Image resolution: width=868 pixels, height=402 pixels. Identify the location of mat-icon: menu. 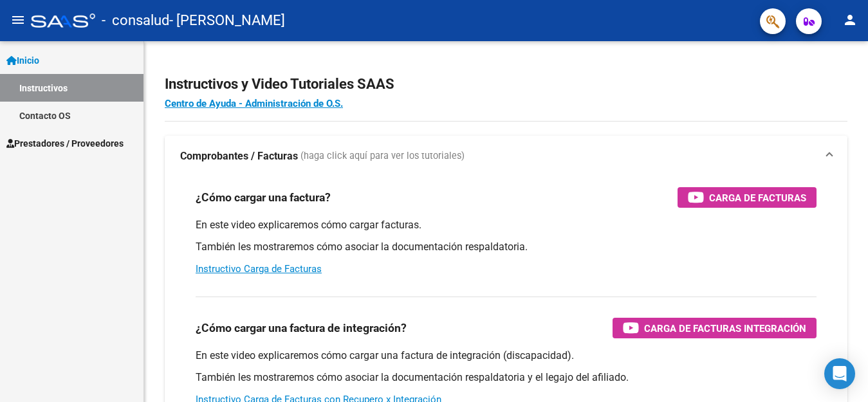
(18, 20).